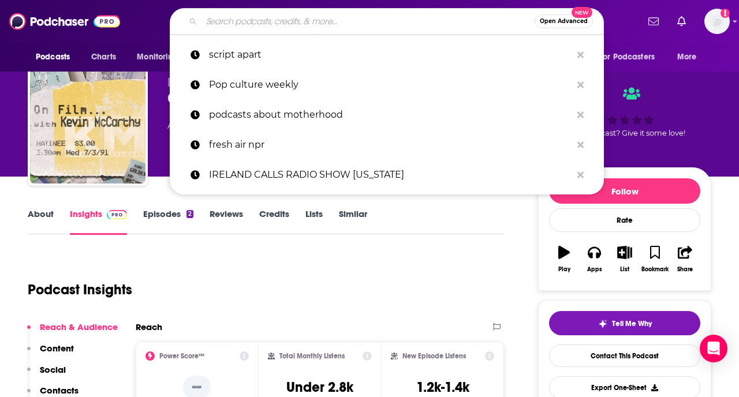  What do you see at coordinates (314, 222) in the screenshot?
I see `a: Lists` at bounding box center [314, 222].